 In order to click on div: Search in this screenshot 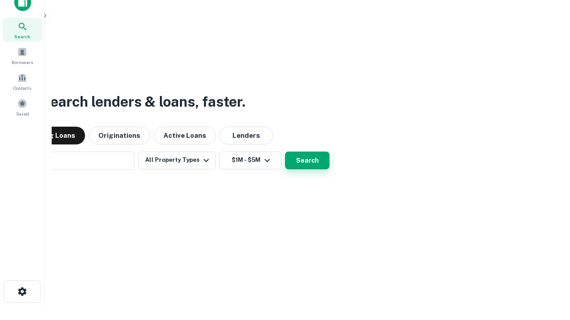, I will do `click(22, 30)`.